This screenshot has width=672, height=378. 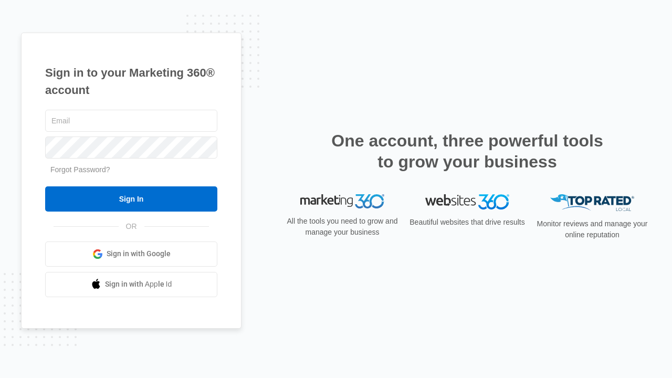 What do you see at coordinates (80, 170) in the screenshot?
I see `a: Forgot Password?` at bounding box center [80, 170].